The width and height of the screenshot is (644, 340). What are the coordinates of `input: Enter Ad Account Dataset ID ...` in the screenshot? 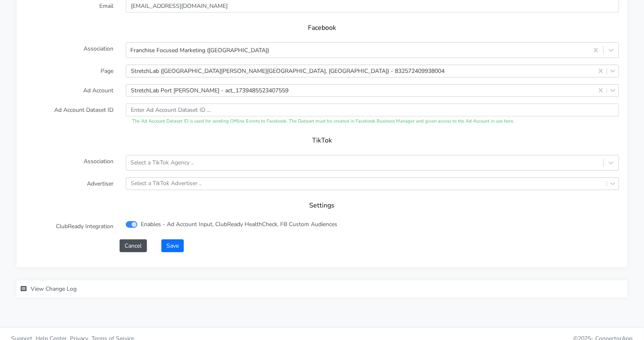 It's located at (372, 110).